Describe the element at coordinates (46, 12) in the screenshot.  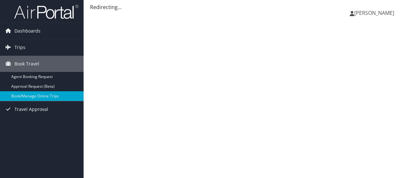
I see `img: airportal-logo.png` at that location.